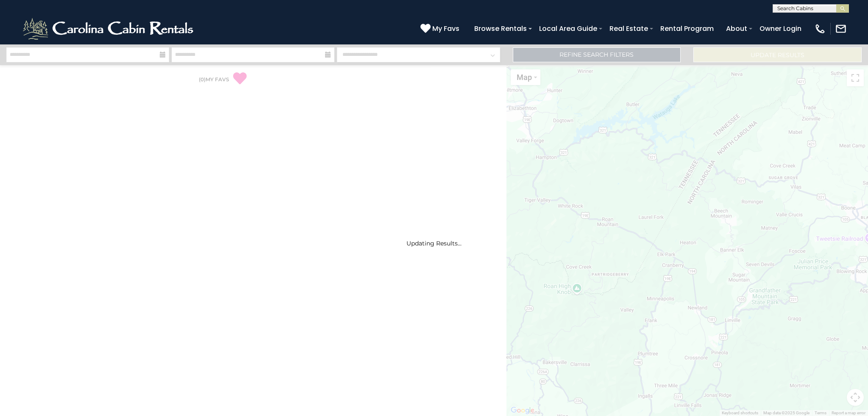 The height and width of the screenshot is (416, 868). Describe the element at coordinates (109, 29) in the screenshot. I see `img: White-1-2.png` at that location.